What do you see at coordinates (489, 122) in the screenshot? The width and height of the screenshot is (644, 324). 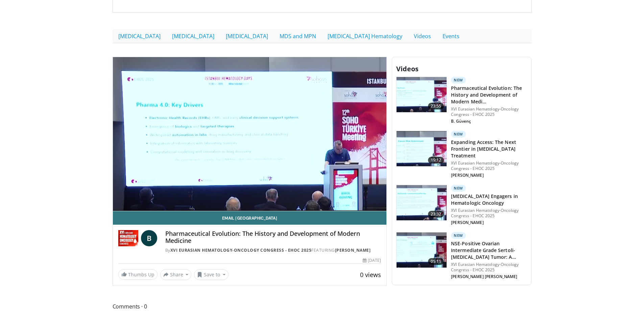 I see `p: B. Güvenç` at bounding box center [489, 122].